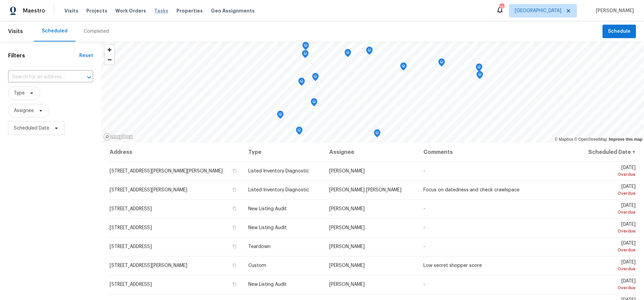 This screenshot has height=300, width=644. I want to click on th: Assignee, so click(371, 152).